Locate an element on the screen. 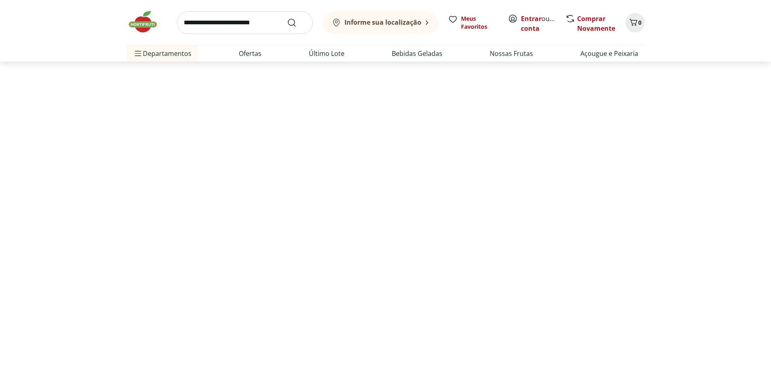 The width and height of the screenshot is (771, 369). span: ou is located at coordinates (539, 23).